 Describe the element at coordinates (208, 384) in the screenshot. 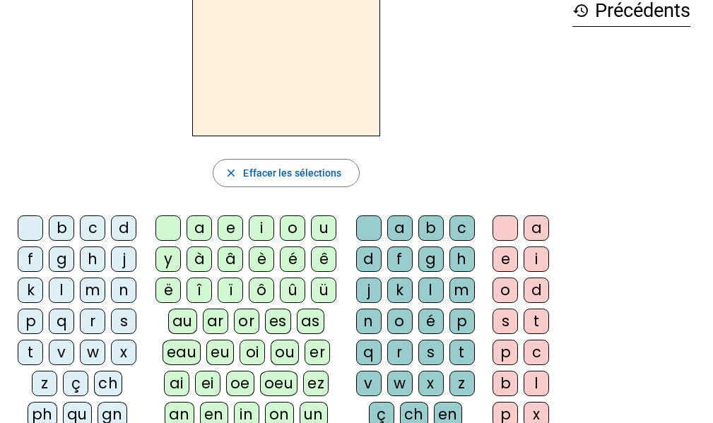

I see `div: ei` at that location.